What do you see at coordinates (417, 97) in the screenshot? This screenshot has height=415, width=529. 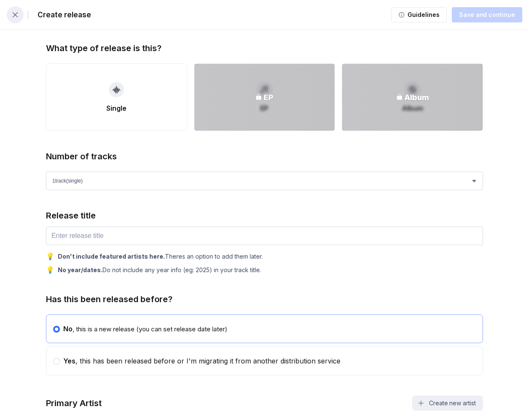 I see `div: Album` at bounding box center [417, 97].